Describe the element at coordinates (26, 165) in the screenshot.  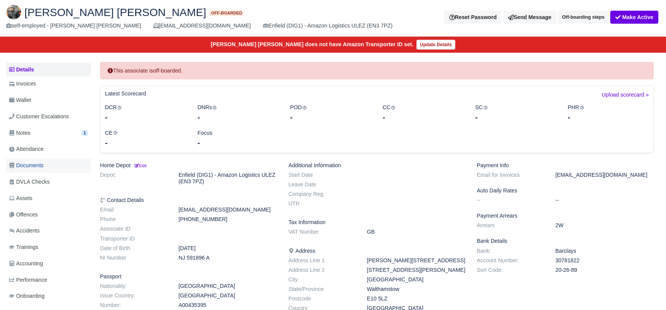
I see `span: Documents` at that location.